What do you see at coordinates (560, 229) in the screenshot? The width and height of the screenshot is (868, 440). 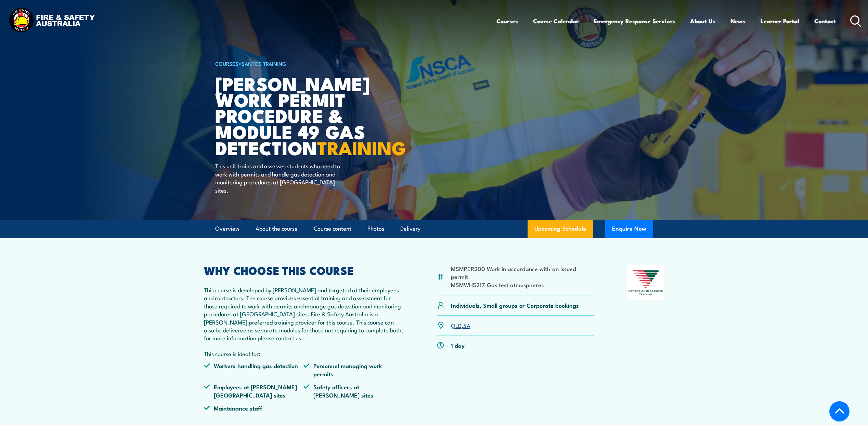 I see `a: Upcoming Schedule` at bounding box center [560, 229].